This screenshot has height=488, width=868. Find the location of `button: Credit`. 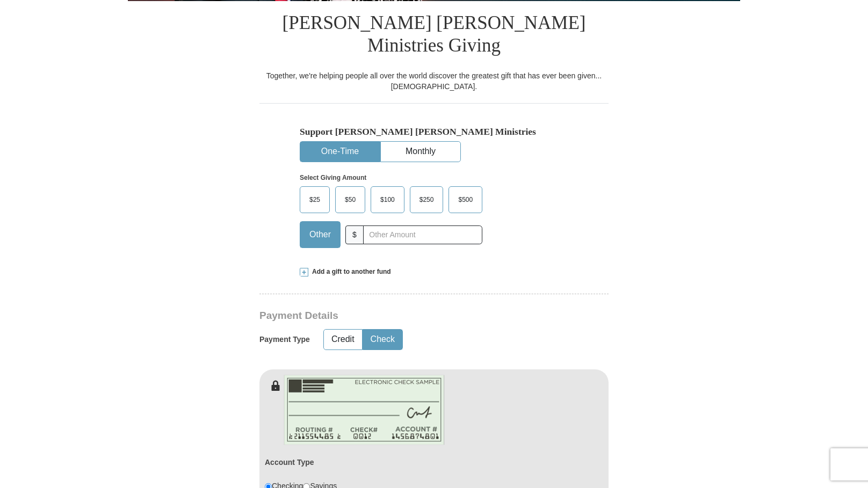

button: Credit is located at coordinates (342, 339).